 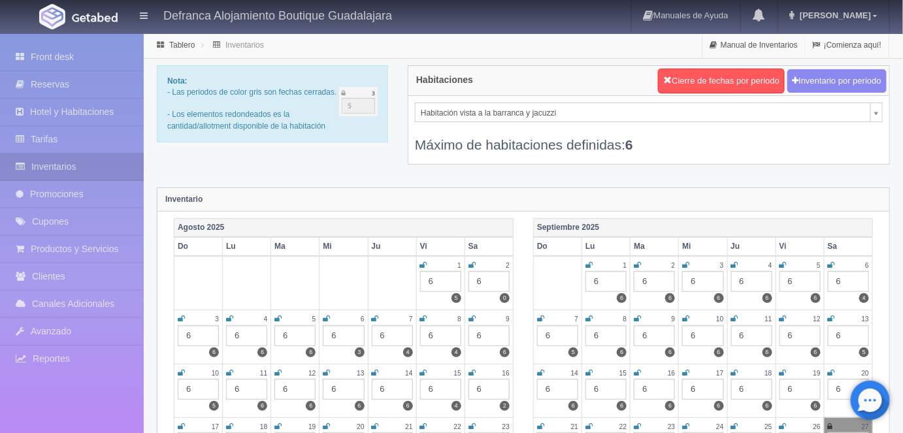 I want to click on a: Inventarios, so click(x=244, y=45).